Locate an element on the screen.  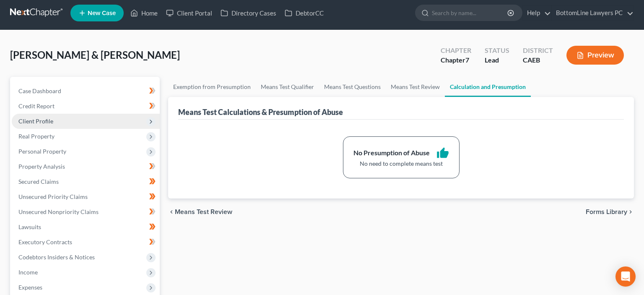
a: Unsecured Priority Claims is located at coordinates (86, 197).